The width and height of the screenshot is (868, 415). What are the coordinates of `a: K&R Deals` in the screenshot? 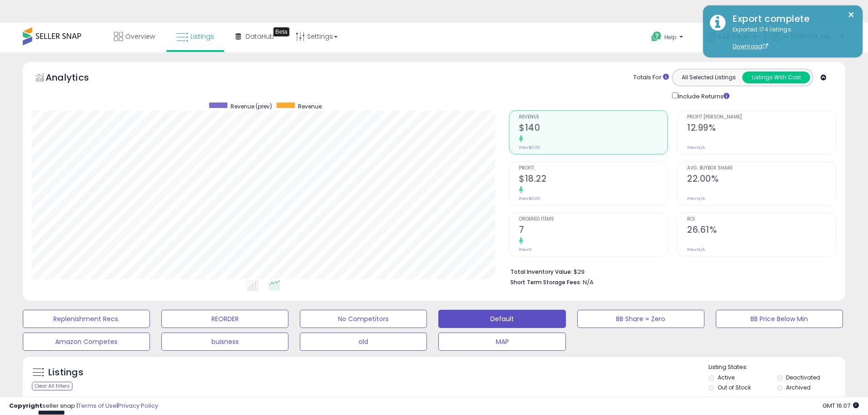 It's located at (732, 37).